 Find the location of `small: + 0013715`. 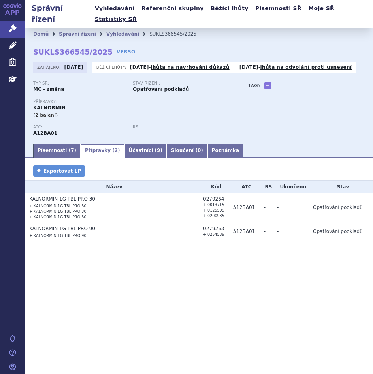

small: + 0013715 is located at coordinates (214, 205).